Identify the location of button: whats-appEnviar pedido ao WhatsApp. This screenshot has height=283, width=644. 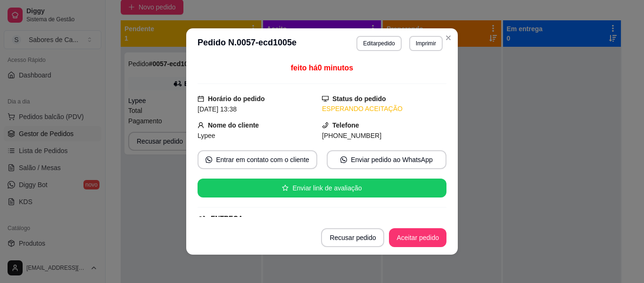
(387, 159).